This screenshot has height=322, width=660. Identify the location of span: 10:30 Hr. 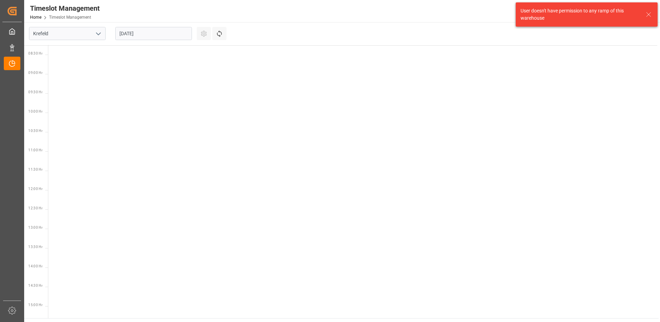
(35, 130).